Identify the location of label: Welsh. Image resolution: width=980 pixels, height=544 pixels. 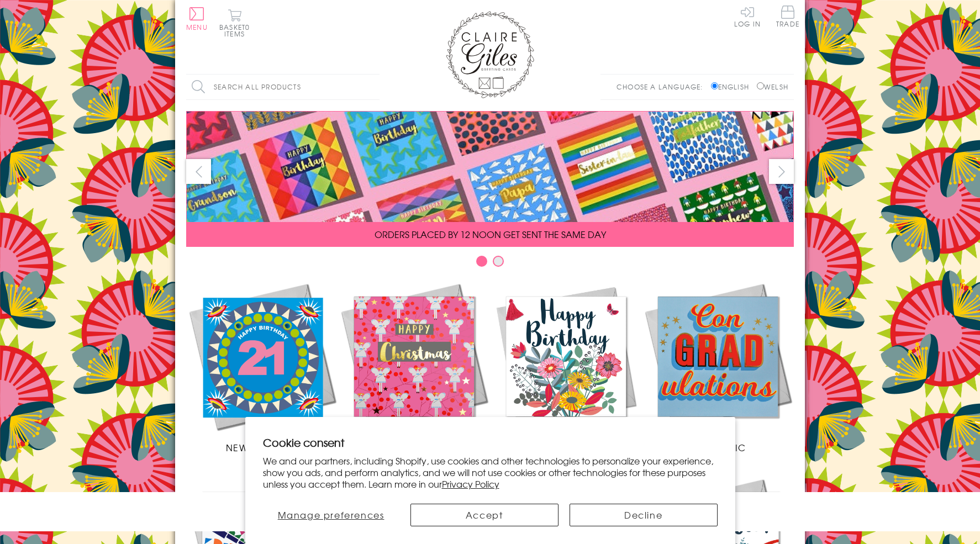
(772, 87).